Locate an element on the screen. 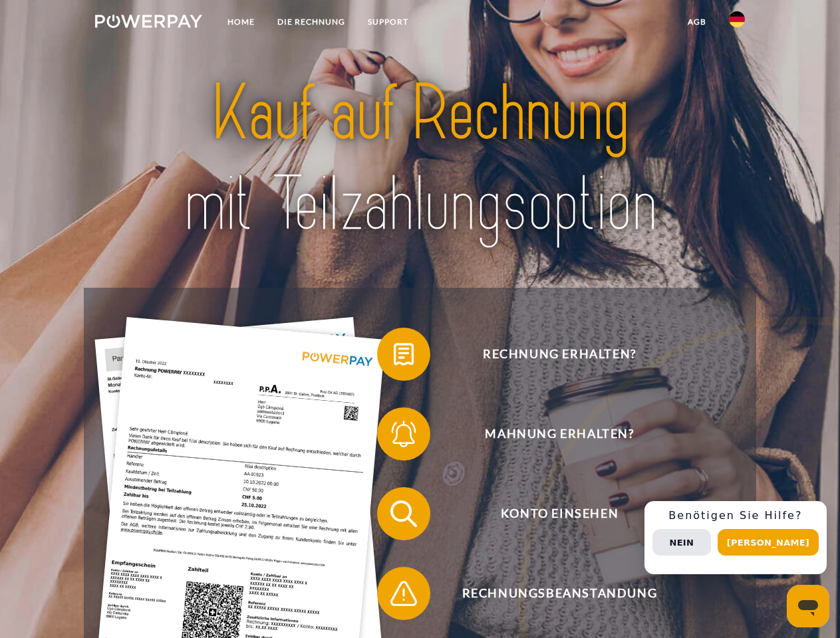 The image size is (840, 638). img: qb_search.svg is located at coordinates (404, 514).